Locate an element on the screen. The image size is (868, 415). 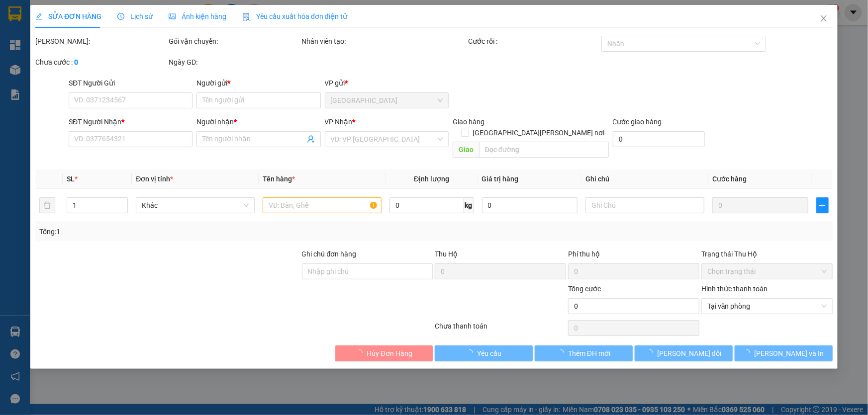
span: Thu Hộ is located at coordinates (446, 254).